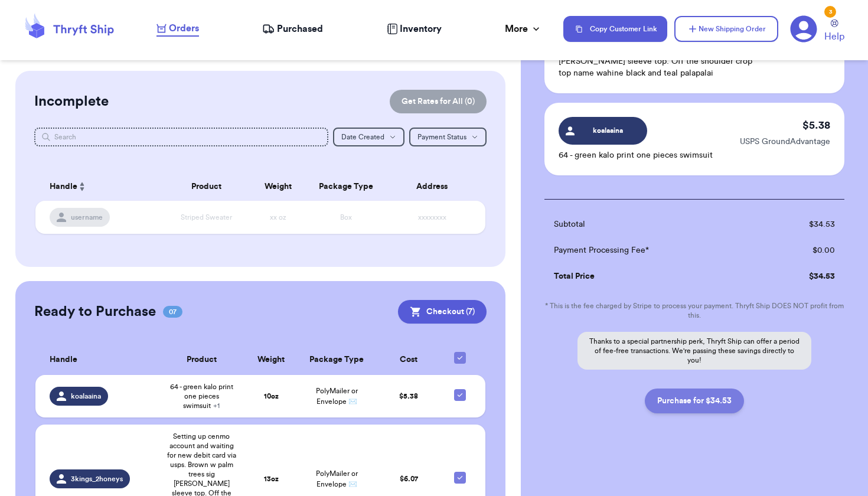 This screenshot has width=868, height=496. I want to click on span: username, so click(87, 217).